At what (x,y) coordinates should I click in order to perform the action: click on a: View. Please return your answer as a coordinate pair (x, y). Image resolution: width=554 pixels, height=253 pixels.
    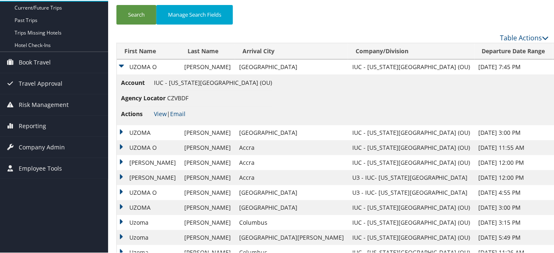
    Looking at the image, I should click on (160, 113).